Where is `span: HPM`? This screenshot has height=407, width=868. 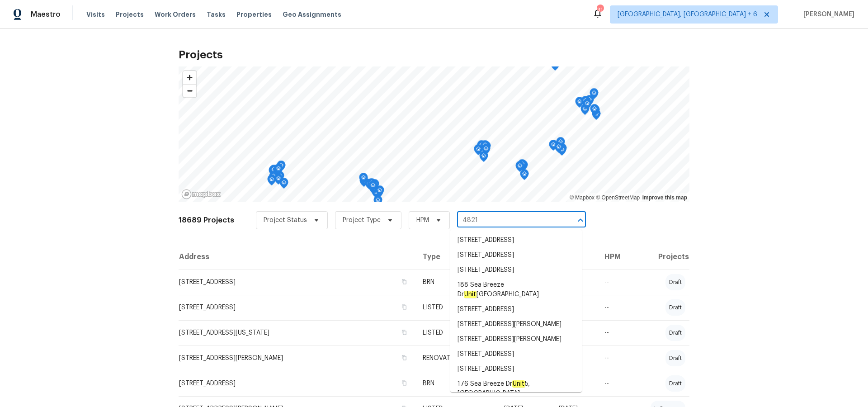 span: HPM is located at coordinates (423, 220).